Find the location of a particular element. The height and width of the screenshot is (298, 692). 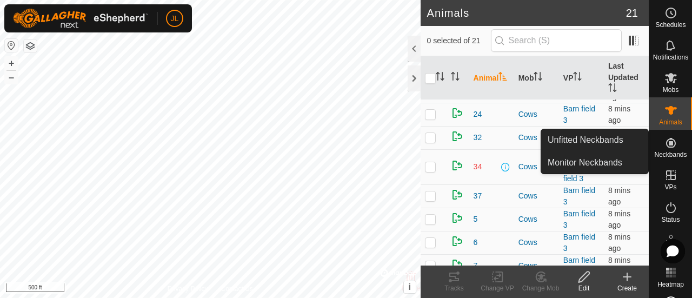

span: Notifications is located at coordinates (670, 57).